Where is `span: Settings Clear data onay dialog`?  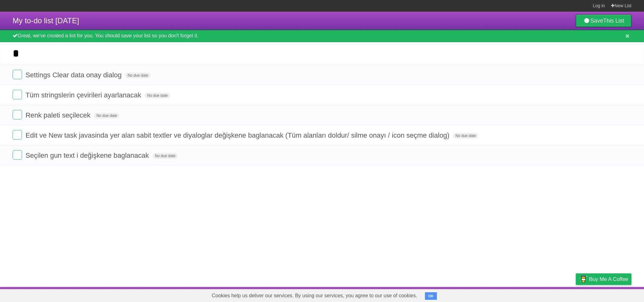
span: Settings Clear data onay dialog is located at coordinates (74, 75).